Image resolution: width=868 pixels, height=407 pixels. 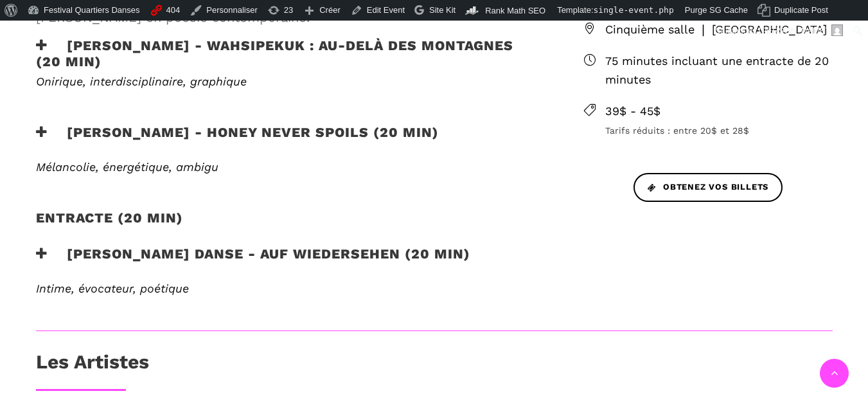 I want to click on span: Tarifs réduits : entre 20$ et 28$, so click(x=719, y=131).